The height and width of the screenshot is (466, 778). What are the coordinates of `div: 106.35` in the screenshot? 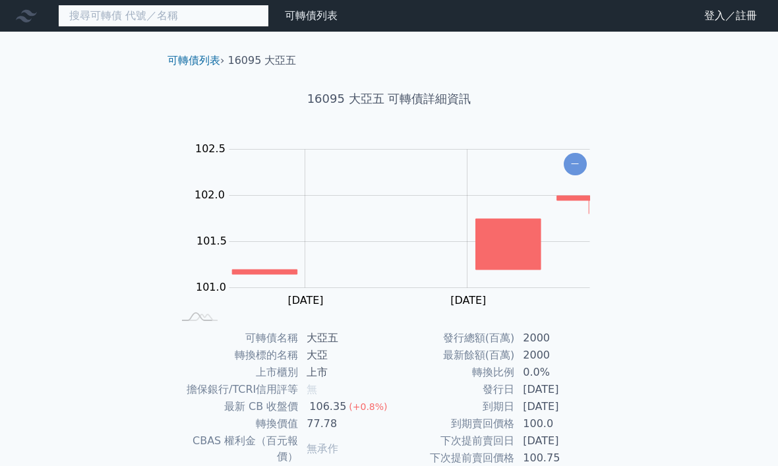 It's located at (328, 407).